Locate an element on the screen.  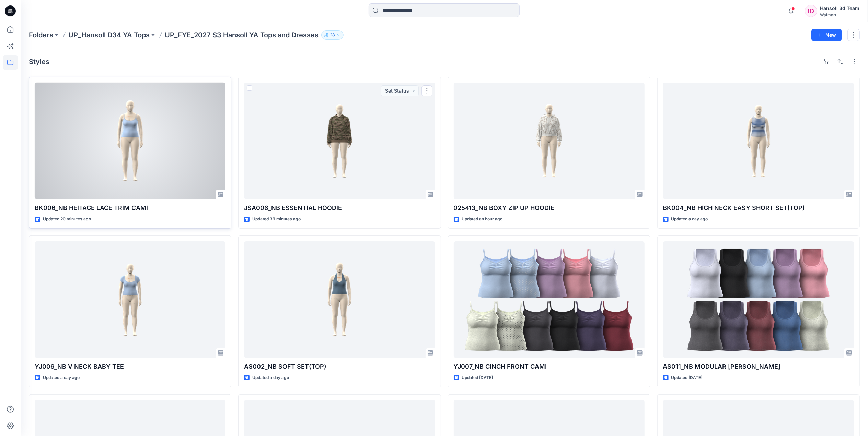
div: H3 is located at coordinates (811, 11).